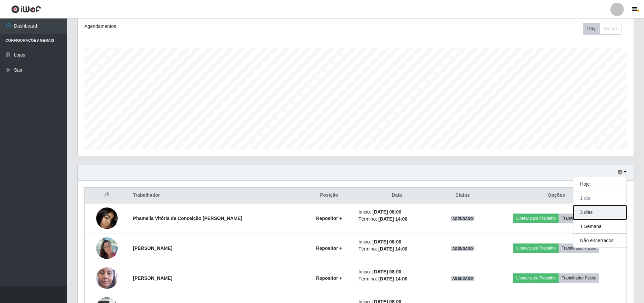 Image resolution: width=644 pixels, height=303 pixels. I want to click on button: Month, so click(610, 29).